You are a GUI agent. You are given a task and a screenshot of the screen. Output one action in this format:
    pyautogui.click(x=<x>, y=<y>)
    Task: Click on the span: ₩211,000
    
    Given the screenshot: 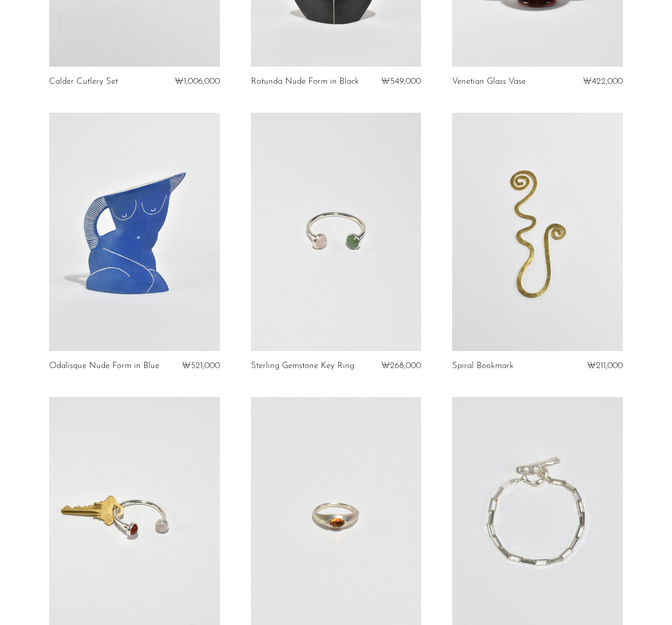 What is the action you would take?
    pyautogui.click(x=604, y=365)
    